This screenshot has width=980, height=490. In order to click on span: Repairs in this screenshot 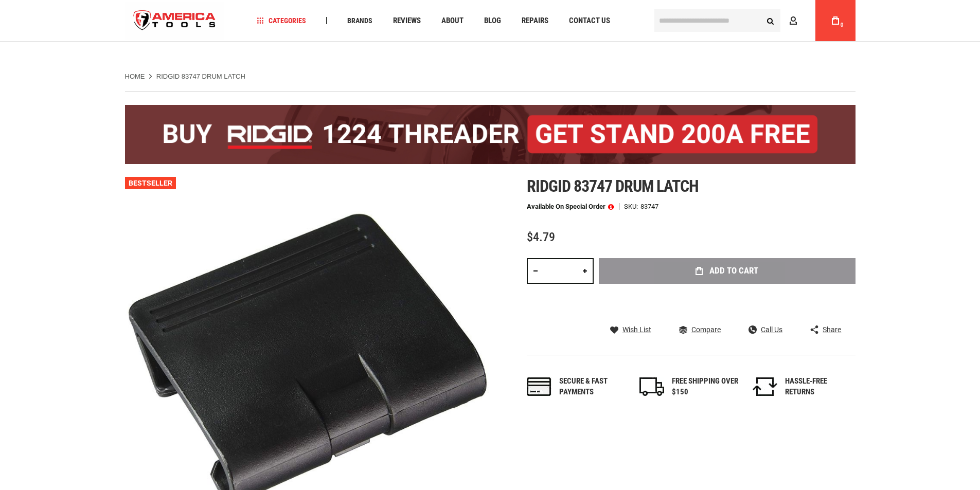, I will do `click(535, 21)`.